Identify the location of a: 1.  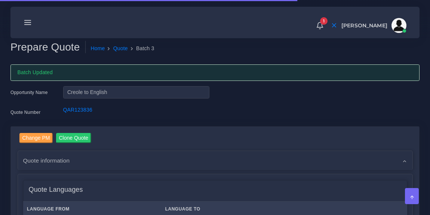
(320, 25).